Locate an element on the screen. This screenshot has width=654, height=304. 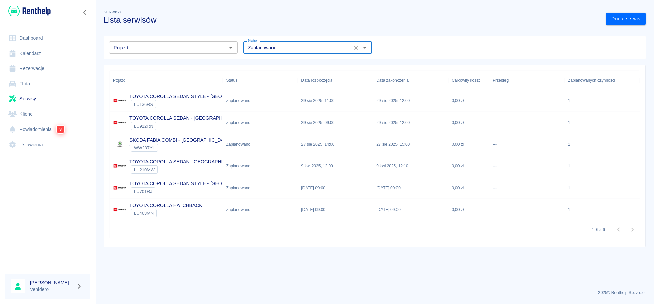
span: LU210MW is located at coordinates (144, 170).